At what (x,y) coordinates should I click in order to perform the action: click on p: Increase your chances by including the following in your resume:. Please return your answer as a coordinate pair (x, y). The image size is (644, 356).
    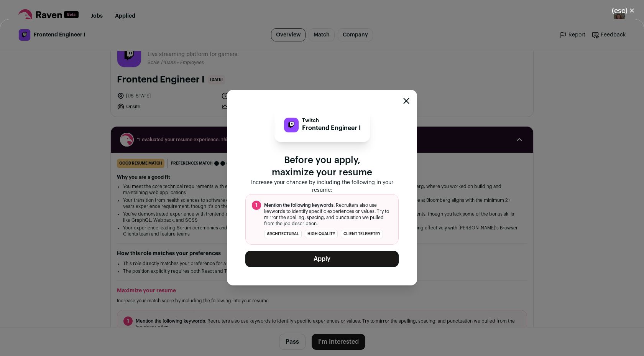
    Looking at the image, I should click on (322, 187).